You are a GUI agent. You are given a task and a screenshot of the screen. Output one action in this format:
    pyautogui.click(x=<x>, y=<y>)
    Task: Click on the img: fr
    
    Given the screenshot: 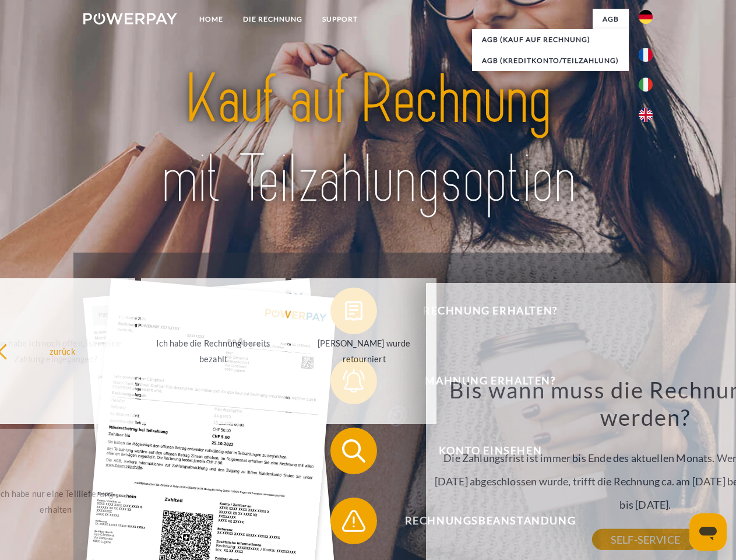 What is the action you would take?
    pyautogui.click(x=646, y=55)
    